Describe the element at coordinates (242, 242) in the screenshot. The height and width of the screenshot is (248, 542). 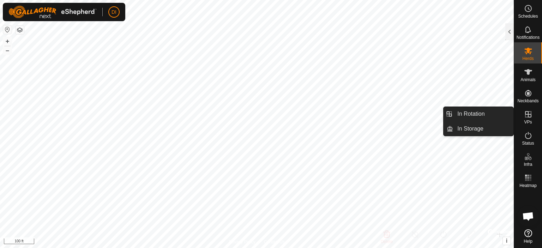
I see `a: Privacy Policy` at that location.